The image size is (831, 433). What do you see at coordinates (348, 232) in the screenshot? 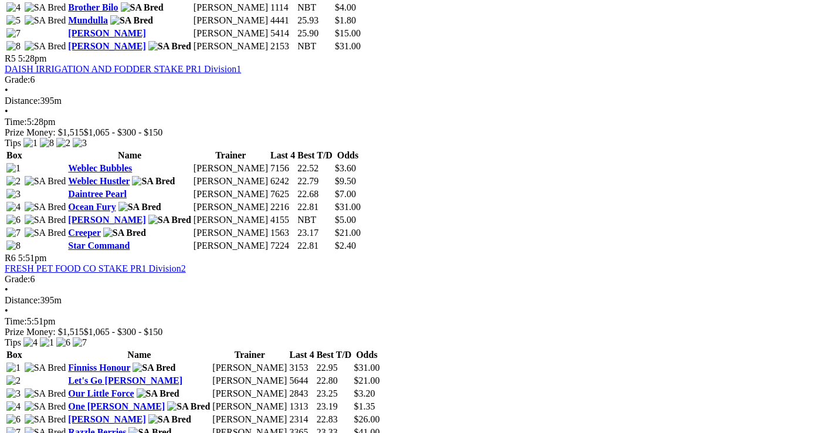
I see `span: $21.00` at bounding box center [348, 232].